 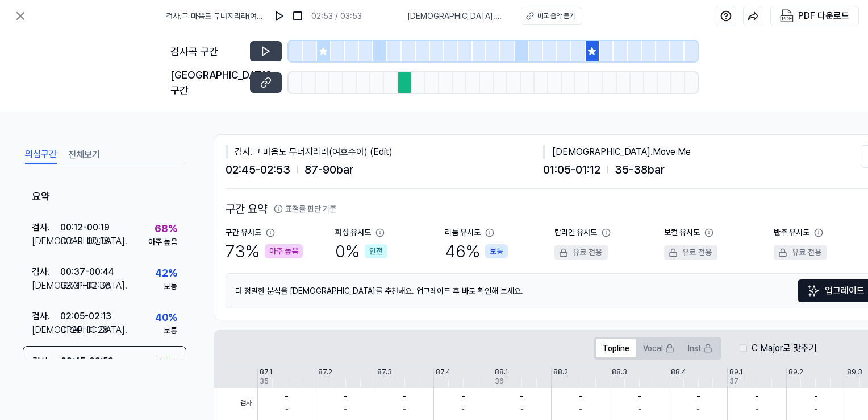 What do you see at coordinates (105, 197) in the screenshot?
I see `div: 요약` at bounding box center [105, 197].